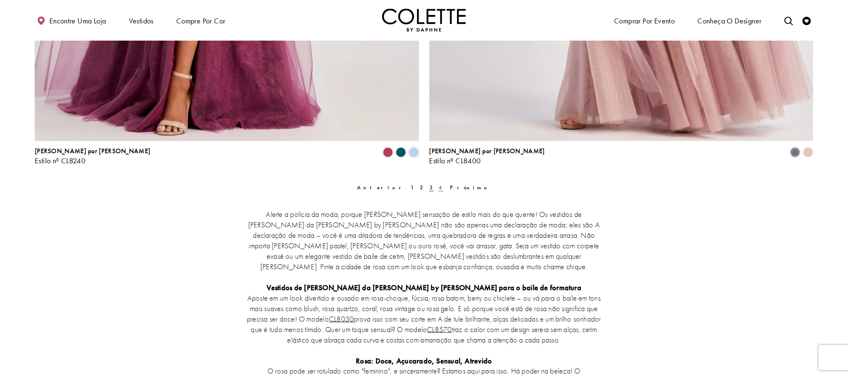 Image resolution: width=848 pixels, height=376 pixels. What do you see at coordinates (442, 334) in the screenshot?
I see `font: traz o calor com um design sereia sem alças, cetim elástico que abraça cada curva e costas com am...` at bounding box center [442, 334].